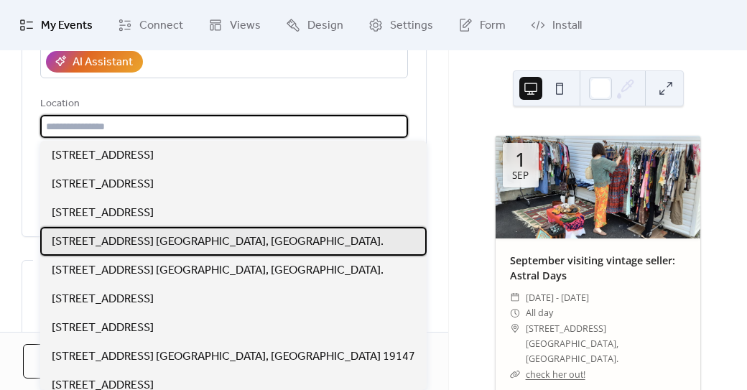 This screenshot has height=390, width=747. What do you see at coordinates (67, 26) in the screenshot?
I see `span: My Events` at bounding box center [67, 26].